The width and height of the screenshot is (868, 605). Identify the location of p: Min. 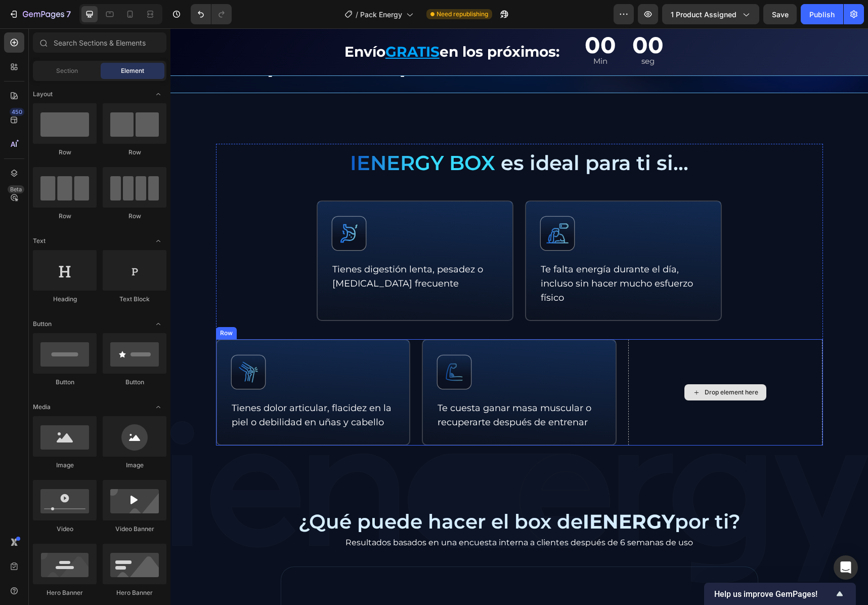
(430, 33).